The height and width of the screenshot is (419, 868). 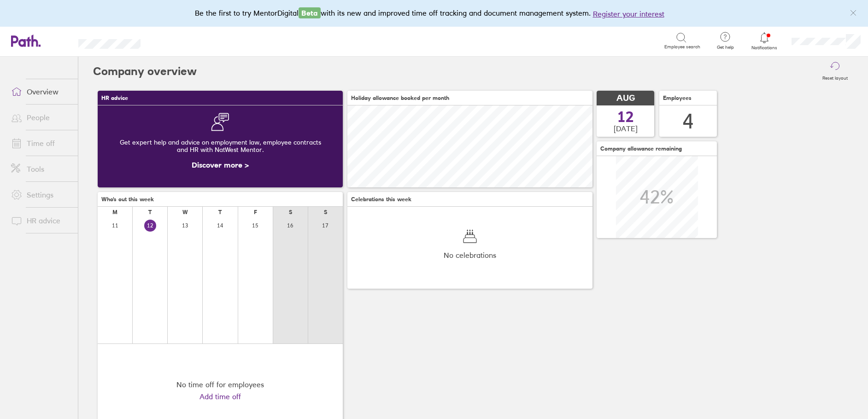 I want to click on span: Beta, so click(x=310, y=13).